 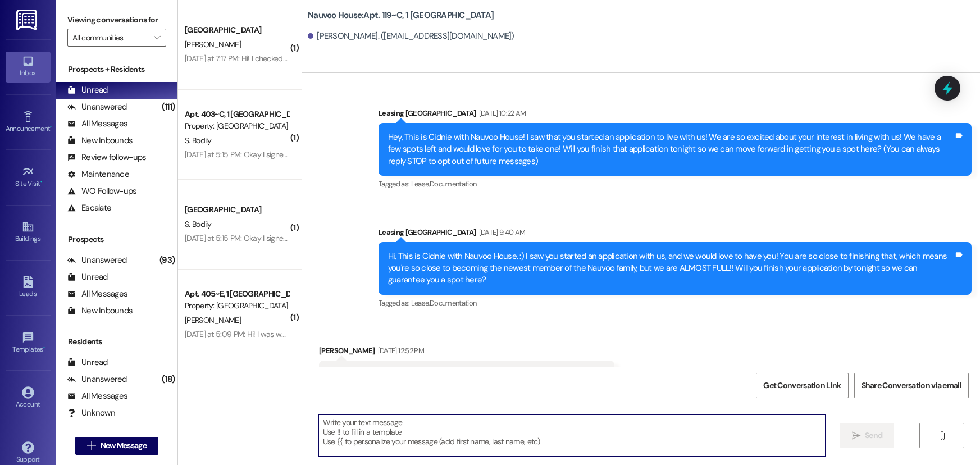 What do you see at coordinates (802, 385) in the screenshot?
I see `span: Get Conversation Link` at bounding box center [802, 385].